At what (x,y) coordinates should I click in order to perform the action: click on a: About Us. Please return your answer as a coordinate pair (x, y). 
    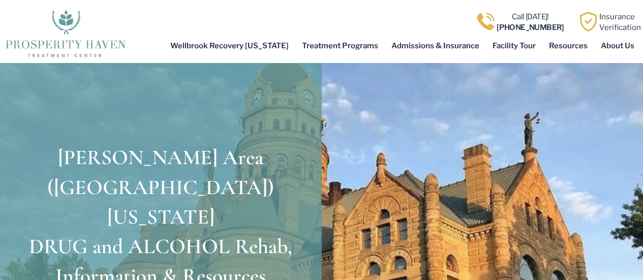
    Looking at the image, I should click on (617, 46).